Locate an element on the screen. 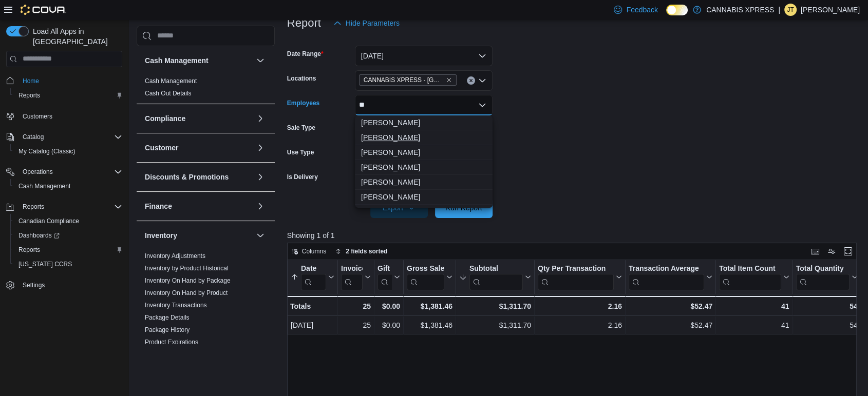 Image resolution: width=868 pixels, height=396 pixels. button: Jamie Raso is located at coordinates (424, 167).